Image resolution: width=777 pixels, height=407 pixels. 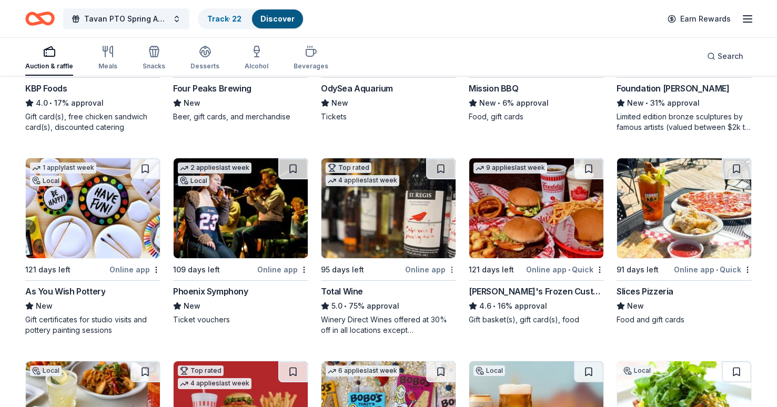 What do you see at coordinates (256, 66) in the screenshot?
I see `div: Alcohol` at bounding box center [256, 66].